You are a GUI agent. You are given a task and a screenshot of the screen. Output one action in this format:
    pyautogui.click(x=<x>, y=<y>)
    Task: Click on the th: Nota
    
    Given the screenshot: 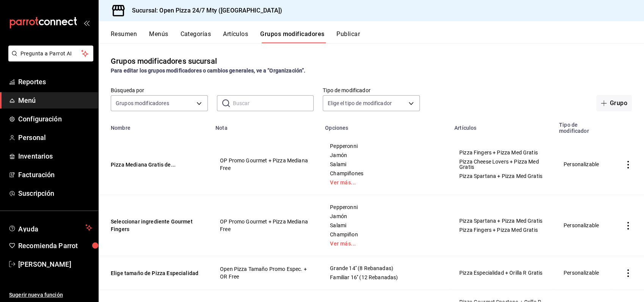 What is the action you would take?
    pyautogui.click(x=266, y=125)
    